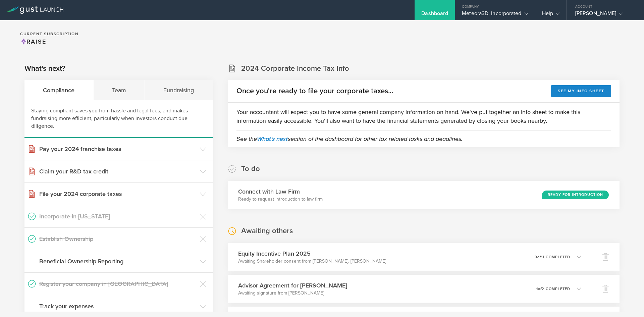  I want to click on button: See my info sheet, so click(580, 91).